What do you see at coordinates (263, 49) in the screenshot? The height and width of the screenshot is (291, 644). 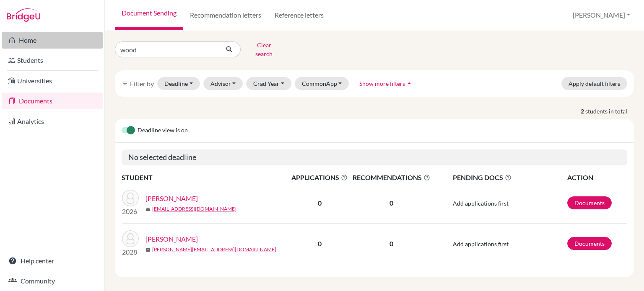 I see `button: Clear search` at bounding box center [263, 49].